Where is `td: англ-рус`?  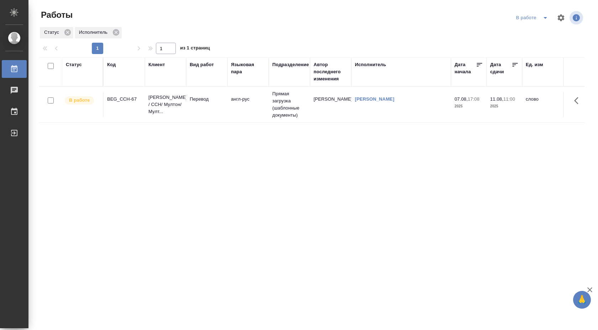 td: англ-рус is located at coordinates (248, 105).